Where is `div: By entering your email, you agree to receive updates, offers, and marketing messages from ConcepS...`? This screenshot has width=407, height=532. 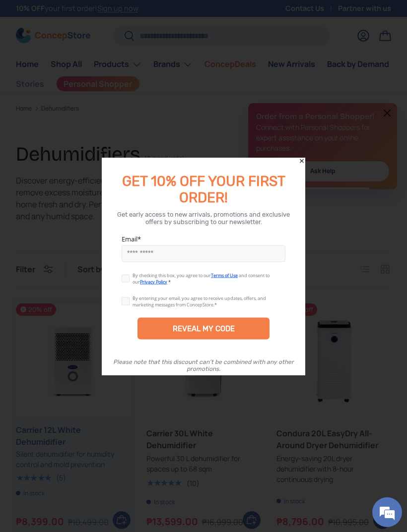
div: By entering your email, you agree to receive updates, offers, and marketing messages from ConcepS... is located at coordinates (199, 301).